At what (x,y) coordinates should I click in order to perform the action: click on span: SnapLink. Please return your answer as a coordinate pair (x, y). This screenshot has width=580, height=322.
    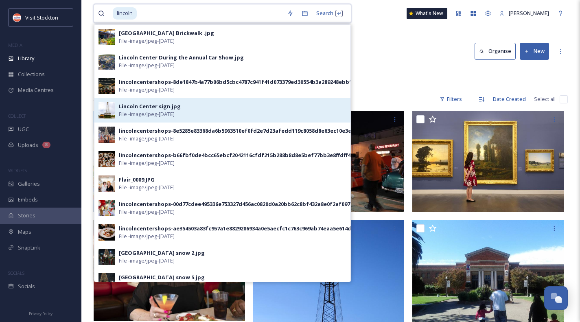
    Looking at the image, I should click on (29, 247).